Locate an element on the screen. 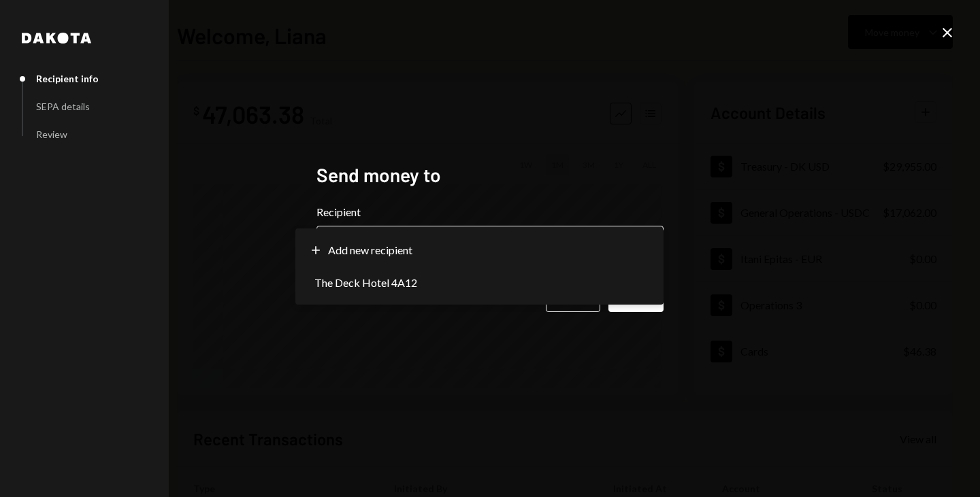 This screenshot has width=980, height=497. div: Review is located at coordinates (52, 134).